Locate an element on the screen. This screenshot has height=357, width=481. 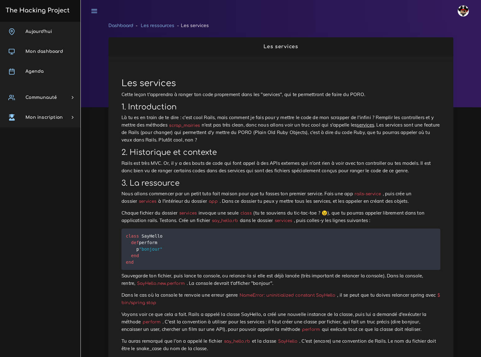
span: Mon dashboard is located at coordinates (44, 51).